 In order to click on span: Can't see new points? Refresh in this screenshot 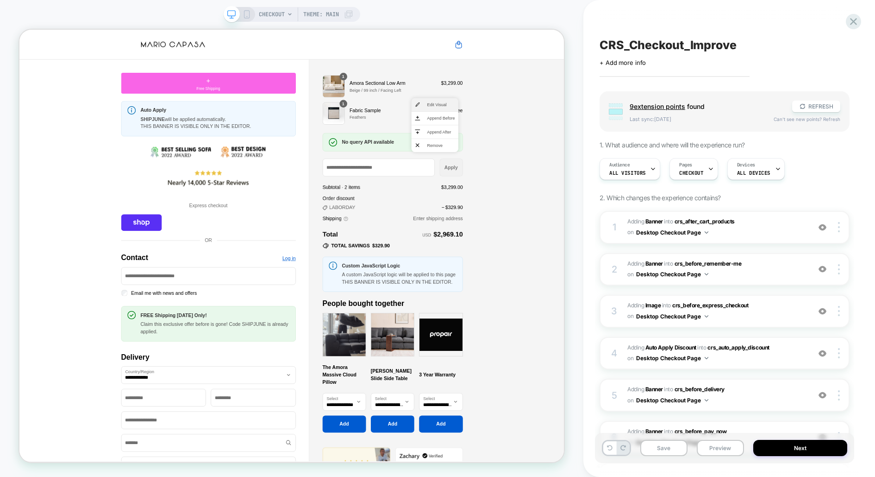, I will do `click(807, 119)`.